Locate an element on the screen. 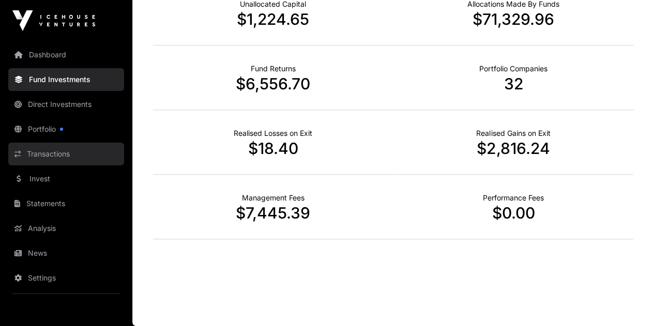 The width and height of the screenshot is (654, 326). a: Dashboard is located at coordinates (66, 55).